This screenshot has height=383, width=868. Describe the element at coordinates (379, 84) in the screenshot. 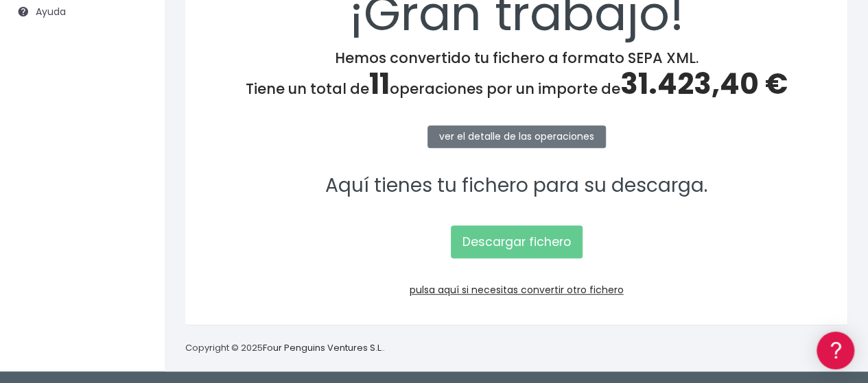

I see `span: 11` at that location.